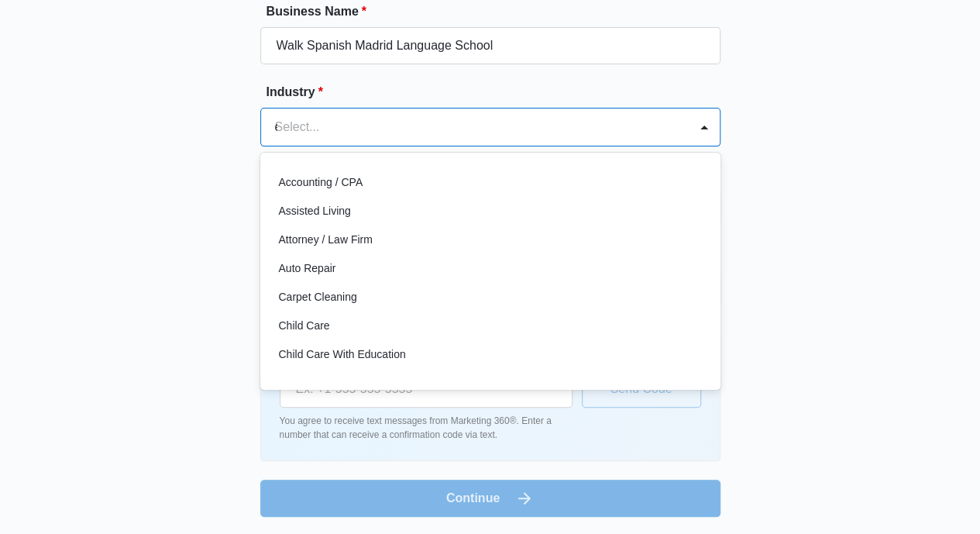 Image resolution: width=980 pixels, height=534 pixels. Describe the element at coordinates (314, 211) in the screenshot. I see `p: Assisted Living` at that location.